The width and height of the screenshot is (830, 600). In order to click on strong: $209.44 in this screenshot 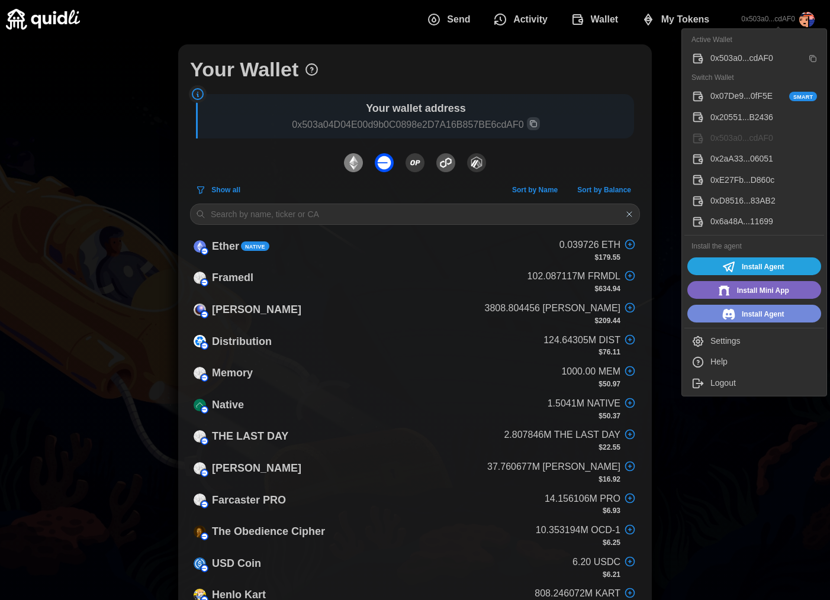, I will do `click(608, 321)`.